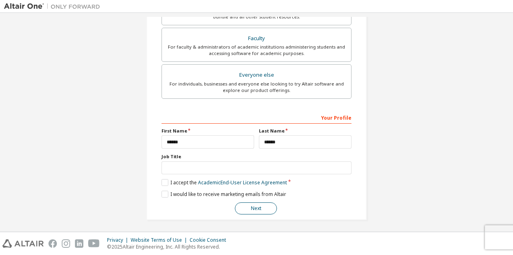 Image resolution: width=513 pixels, height=255 pixels. What do you see at coordinates (257, 87) in the screenshot?
I see `div: For individuals, businesses and everyone else looking to try Altair software and explore our prod...` at bounding box center [257, 87].